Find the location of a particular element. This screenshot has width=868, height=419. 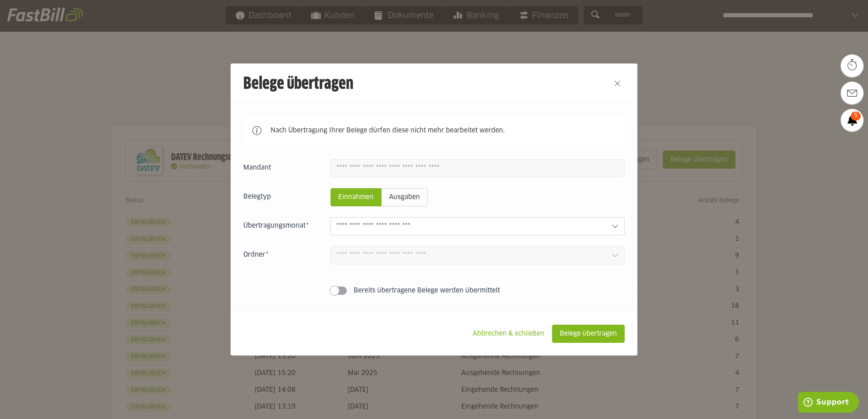

sl-button: Belege übertragen is located at coordinates (589, 334).